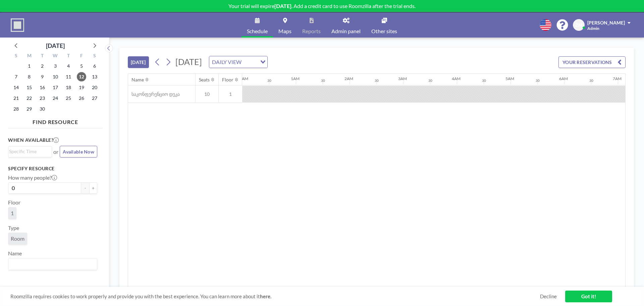 The height and width of the screenshot is (306, 644). What do you see at coordinates (42, 77) in the screenshot?
I see `span: Tuesday, September 9, 2025` at bounding box center [42, 77].